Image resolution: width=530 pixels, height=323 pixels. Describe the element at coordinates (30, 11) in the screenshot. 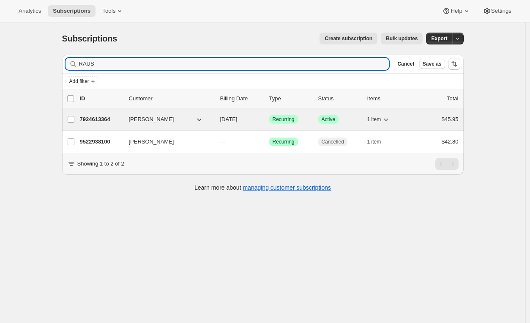

I see `button: Analytics` at that location.